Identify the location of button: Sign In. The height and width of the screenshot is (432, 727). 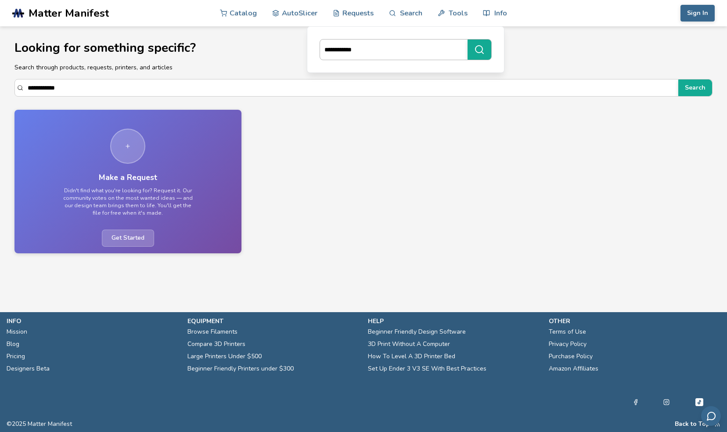
(698, 13).